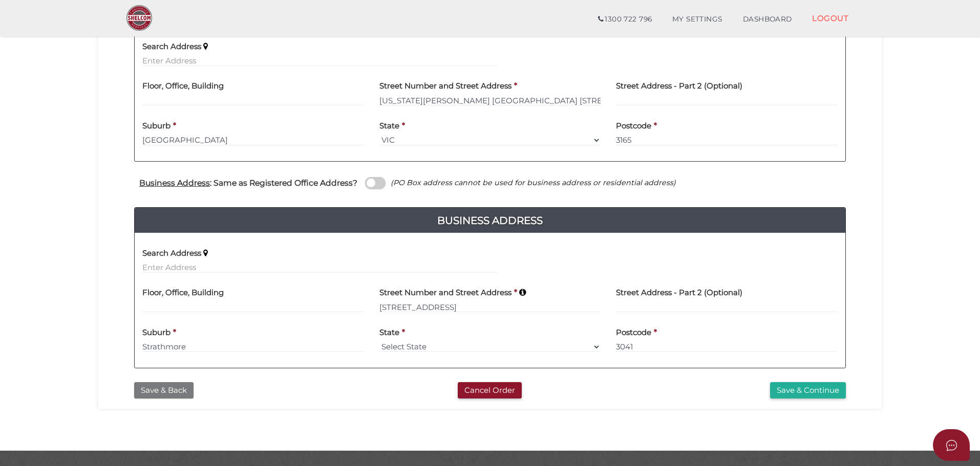  What do you see at coordinates (489, 390) in the screenshot?
I see `button: Cancel Order` at bounding box center [489, 390].